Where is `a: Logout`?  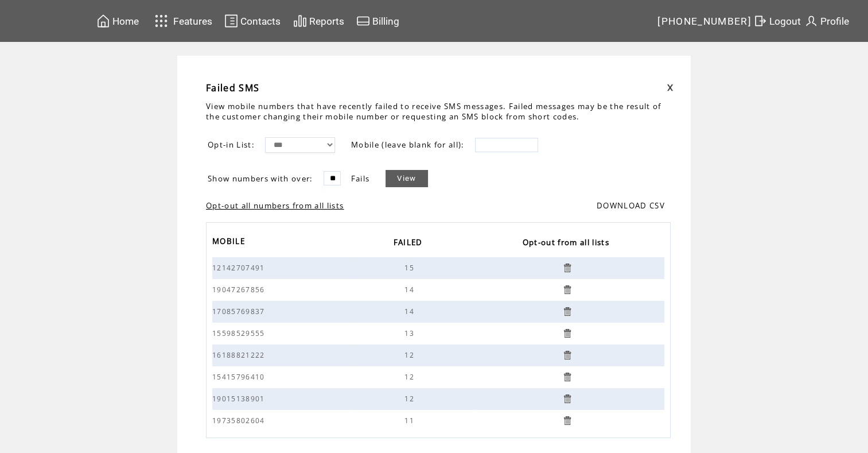 a: Logout is located at coordinates (777, 20).